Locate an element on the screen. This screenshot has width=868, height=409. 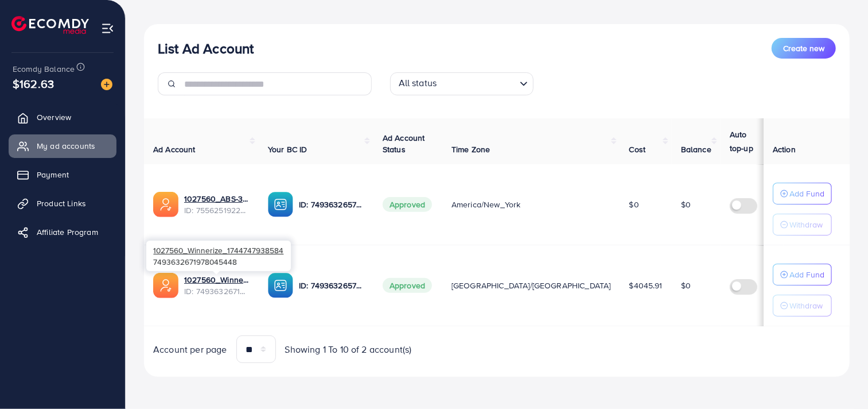
span: Affiliate Program is located at coordinates (67, 232).